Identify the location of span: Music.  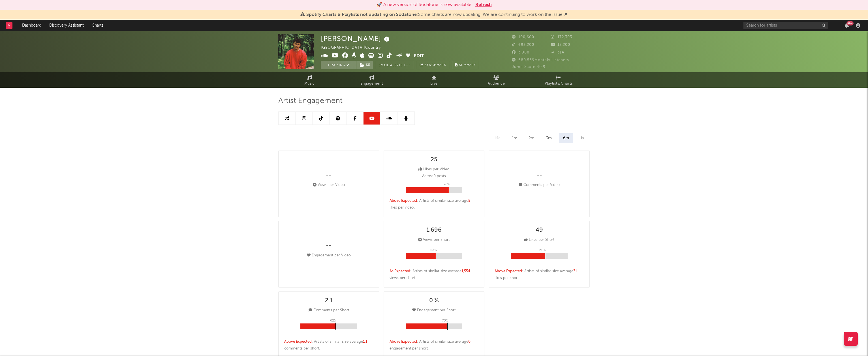
(309, 84).